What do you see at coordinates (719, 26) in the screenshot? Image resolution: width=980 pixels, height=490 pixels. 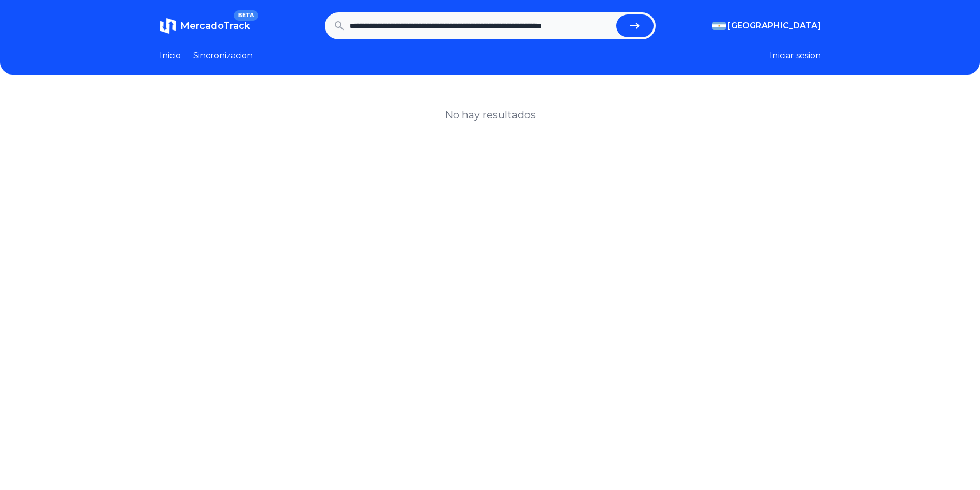 I see `img: Argentina` at bounding box center [719, 26].